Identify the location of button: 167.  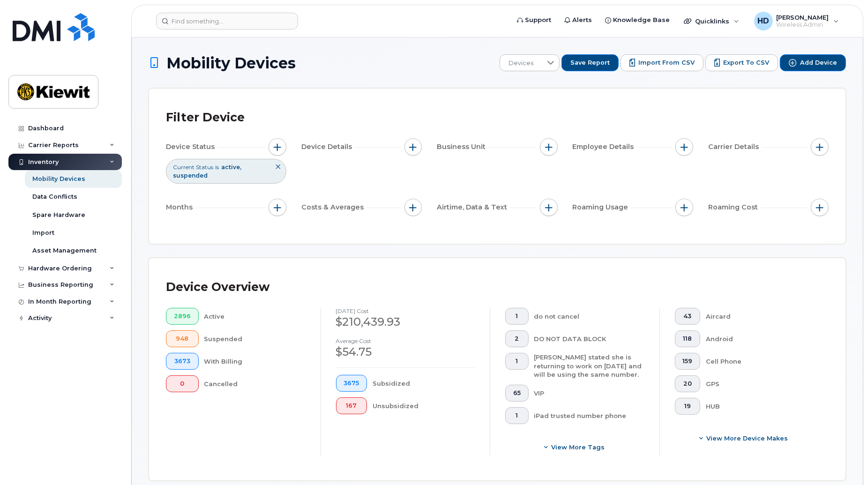
(352, 406).